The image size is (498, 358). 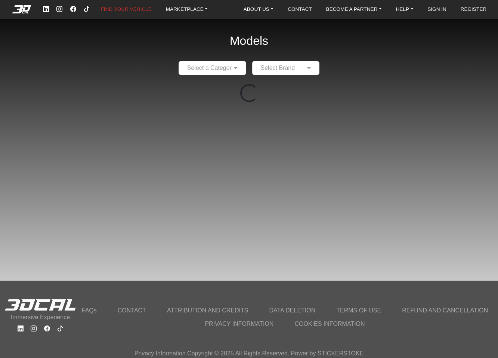 What do you see at coordinates (208, 311) in the screenshot?
I see `a: ATTRIBUTION AND CREDITS` at bounding box center [208, 311].